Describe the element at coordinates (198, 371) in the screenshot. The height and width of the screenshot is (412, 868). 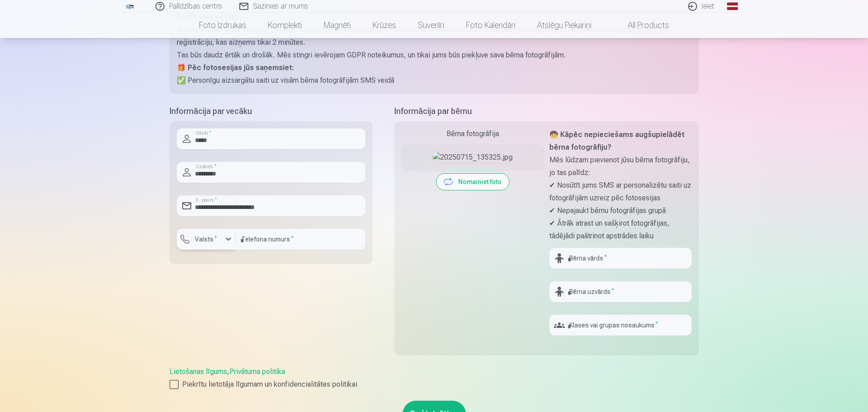
I see `a: Lietošanas līgums` at that location.